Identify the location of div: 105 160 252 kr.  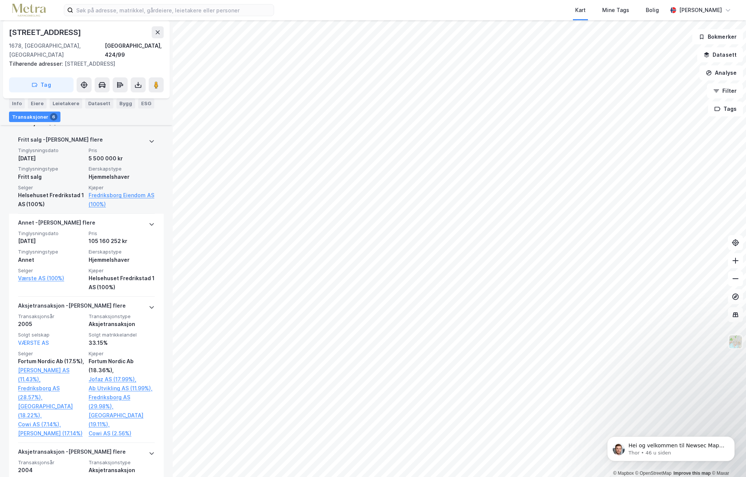
(122, 241).